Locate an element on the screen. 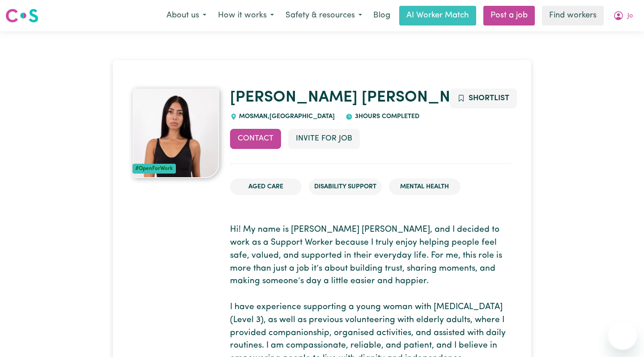 The width and height of the screenshot is (644, 357). span: Shortlist is located at coordinates (489, 98).